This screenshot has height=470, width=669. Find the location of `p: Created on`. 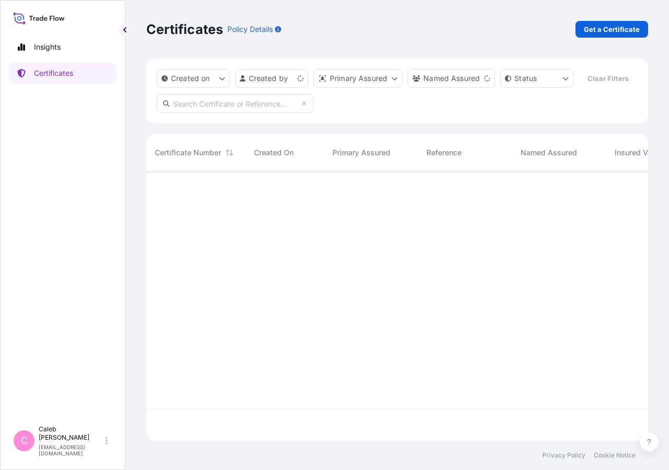

p: Created on is located at coordinates (190, 78).